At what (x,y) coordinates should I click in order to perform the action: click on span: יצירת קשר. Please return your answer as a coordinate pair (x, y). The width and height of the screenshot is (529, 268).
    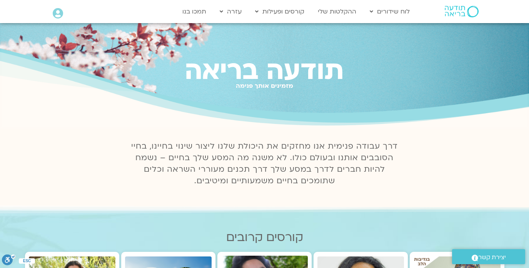
    Looking at the image, I should click on (492, 257).